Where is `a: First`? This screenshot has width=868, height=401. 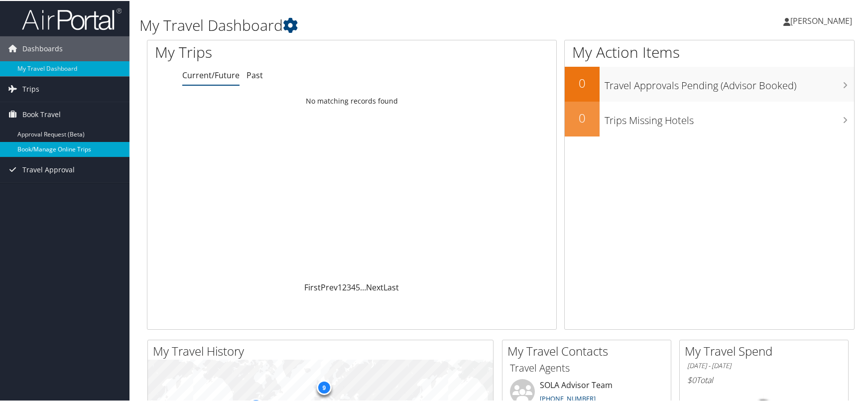 a: First is located at coordinates (312, 286).